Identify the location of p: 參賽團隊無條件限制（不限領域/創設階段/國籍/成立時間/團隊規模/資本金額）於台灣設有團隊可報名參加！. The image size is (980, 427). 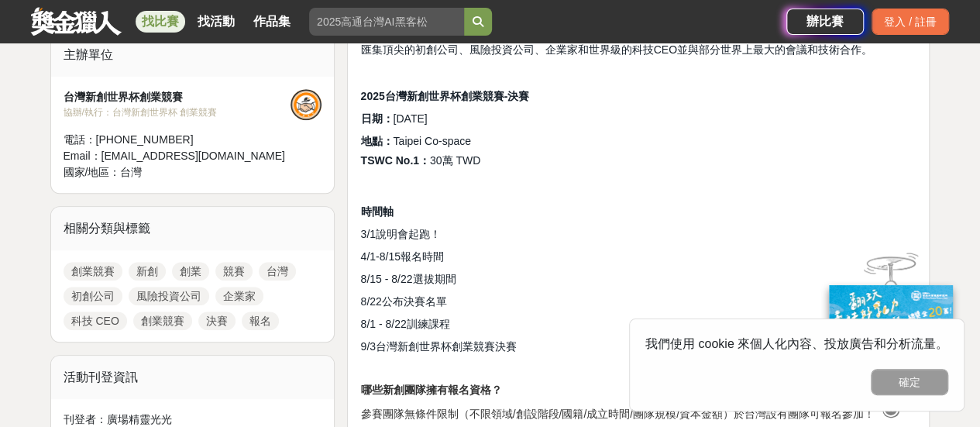
(638, 414).